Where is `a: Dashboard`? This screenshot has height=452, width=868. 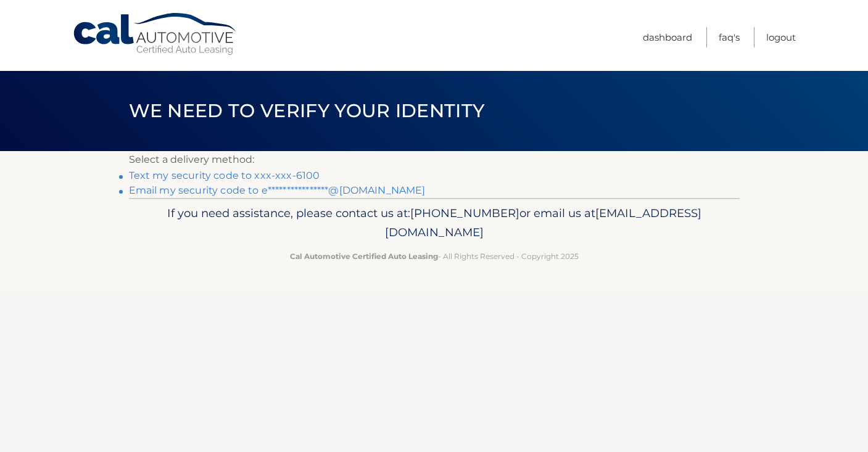
a: Dashboard is located at coordinates (667, 37).